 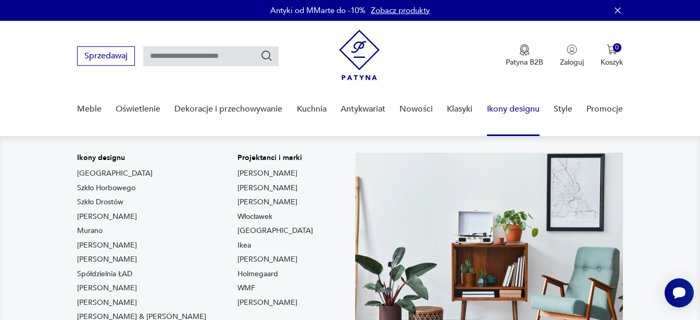 What do you see at coordinates (611, 56) in the screenshot?
I see `button: 0Koszyk` at bounding box center [611, 56].